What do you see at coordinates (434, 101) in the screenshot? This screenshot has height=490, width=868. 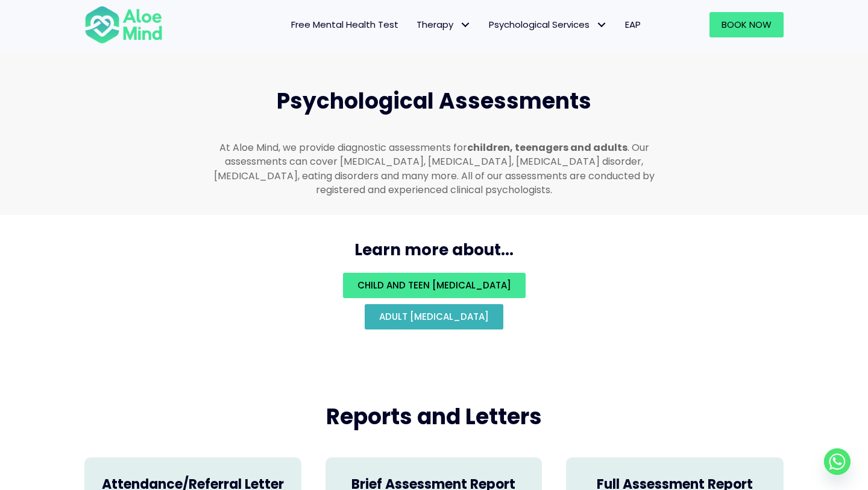 I see `span: Psychological Assessments` at bounding box center [434, 101].